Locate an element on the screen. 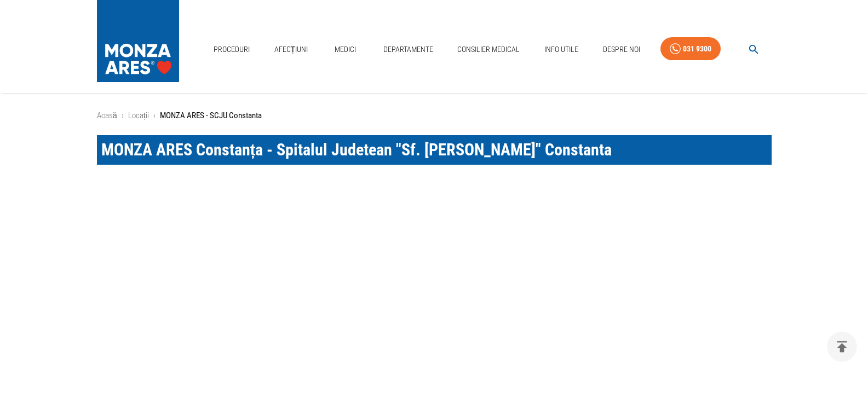 This screenshot has width=868, height=400. a: Acasă is located at coordinates (107, 115).